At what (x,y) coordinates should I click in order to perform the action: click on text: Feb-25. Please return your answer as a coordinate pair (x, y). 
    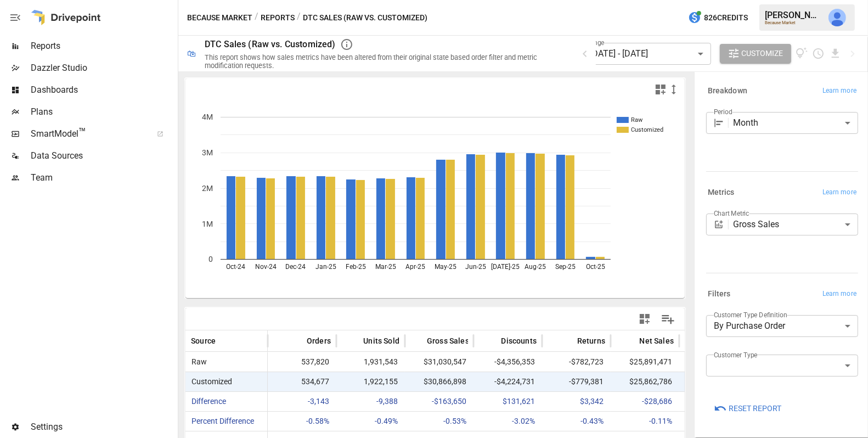
    Looking at the image, I should click on (355, 267).